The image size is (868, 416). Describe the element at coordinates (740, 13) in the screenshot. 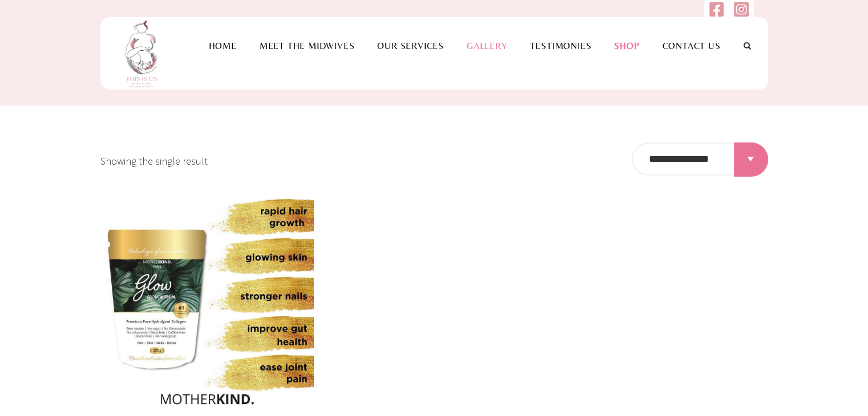

I see `a: Follow us on Instagram` at that location.